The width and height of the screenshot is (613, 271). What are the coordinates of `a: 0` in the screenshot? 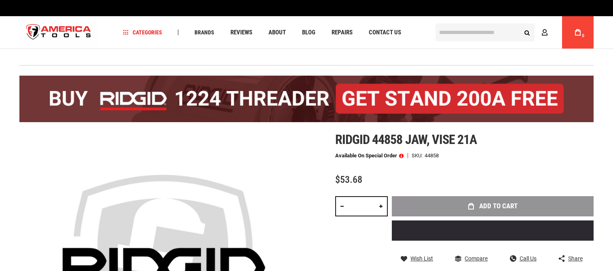 It's located at (578, 32).